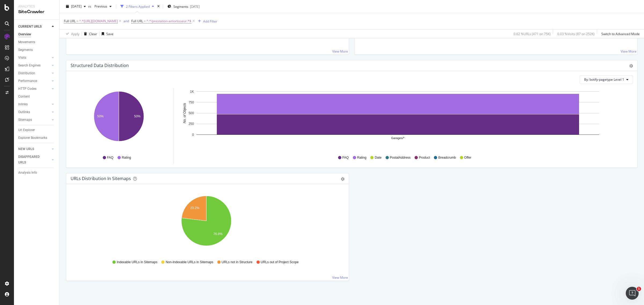 The image size is (644, 305). What do you see at coordinates (576, 34) in the screenshot?
I see `div: 0.03 % Visits ( 87 on 252K )` at bounding box center [576, 34].